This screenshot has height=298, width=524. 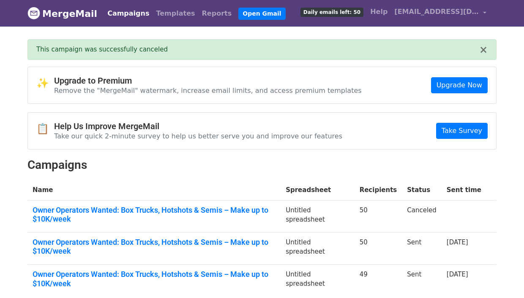 I want to click on a: Upgrade Now, so click(x=460, y=85).